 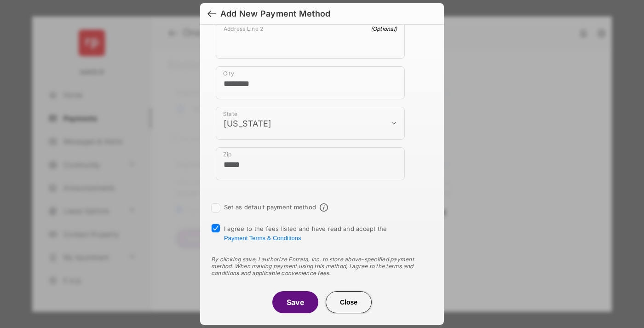 I want to click on span: Default payment method info, so click(x=324, y=207).